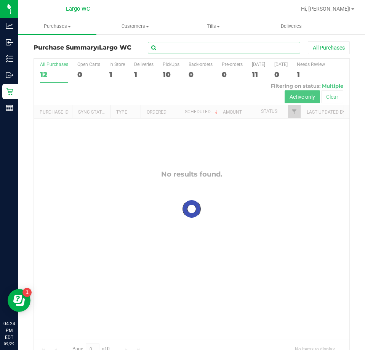  Describe the element at coordinates (10, 26) in the screenshot. I see `inline-svg: Analytics` at that location.